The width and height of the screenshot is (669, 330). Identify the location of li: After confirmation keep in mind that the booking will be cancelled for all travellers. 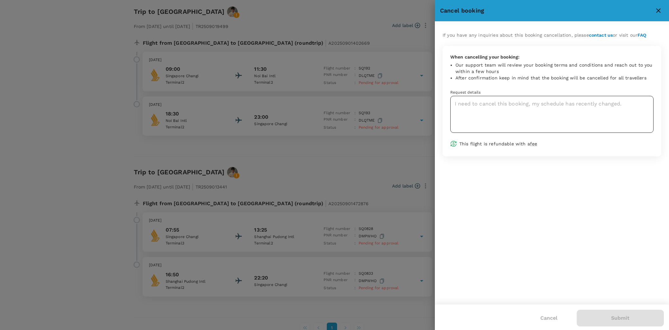
(555, 78).